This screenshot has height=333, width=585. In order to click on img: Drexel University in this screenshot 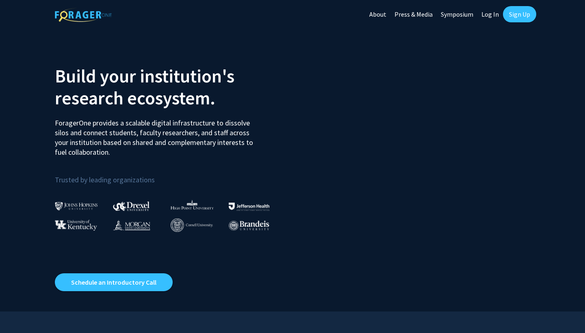, I will do `click(131, 206)`.